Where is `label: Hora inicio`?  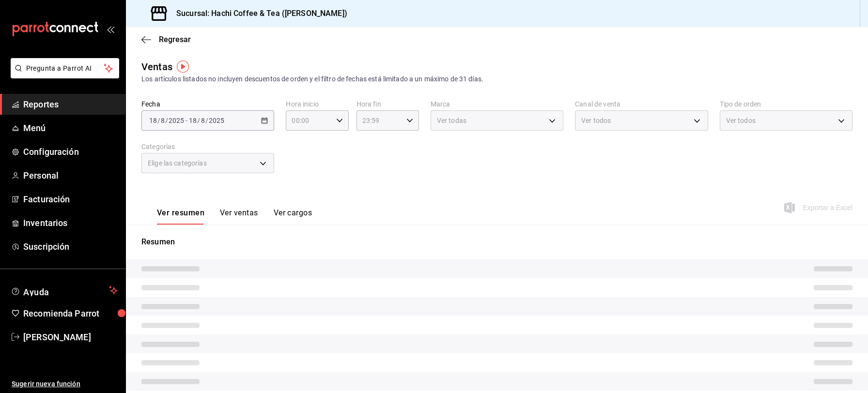
label: Hora inicio is located at coordinates (317, 104).